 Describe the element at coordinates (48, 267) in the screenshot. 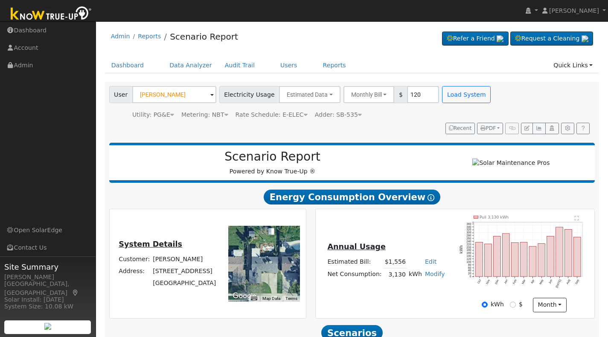

I see `span: Site Summary` at that location.